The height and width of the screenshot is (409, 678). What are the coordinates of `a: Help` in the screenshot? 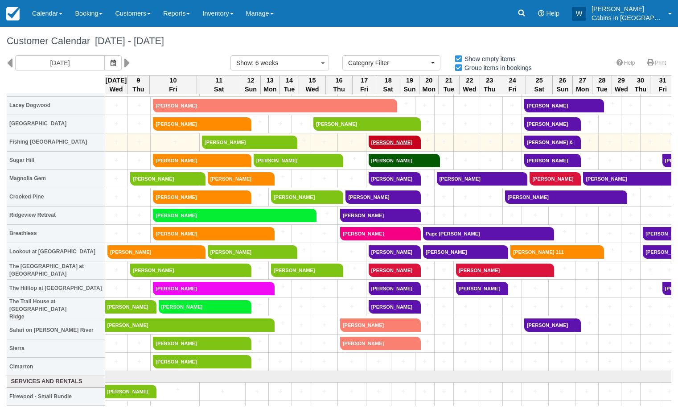 It's located at (626, 63).